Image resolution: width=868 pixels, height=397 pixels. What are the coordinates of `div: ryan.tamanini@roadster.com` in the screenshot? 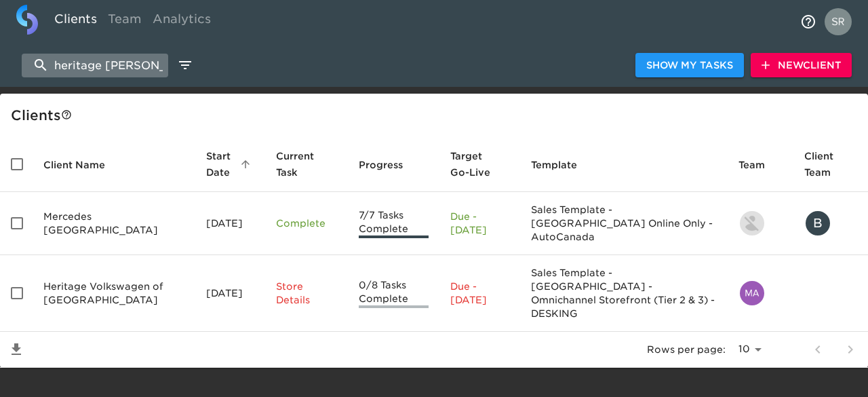 It's located at (761, 223).